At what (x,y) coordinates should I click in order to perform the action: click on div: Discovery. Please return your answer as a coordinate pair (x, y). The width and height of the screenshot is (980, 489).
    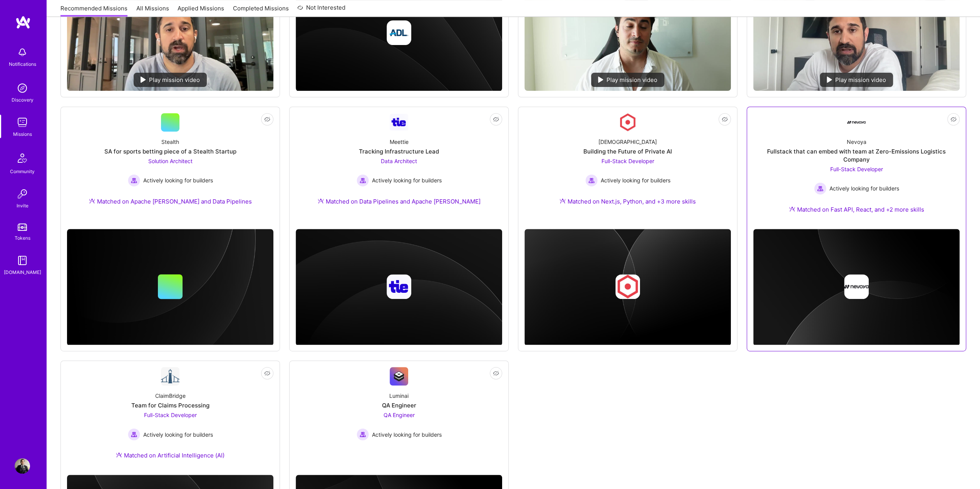
    Looking at the image, I should click on (22, 99).